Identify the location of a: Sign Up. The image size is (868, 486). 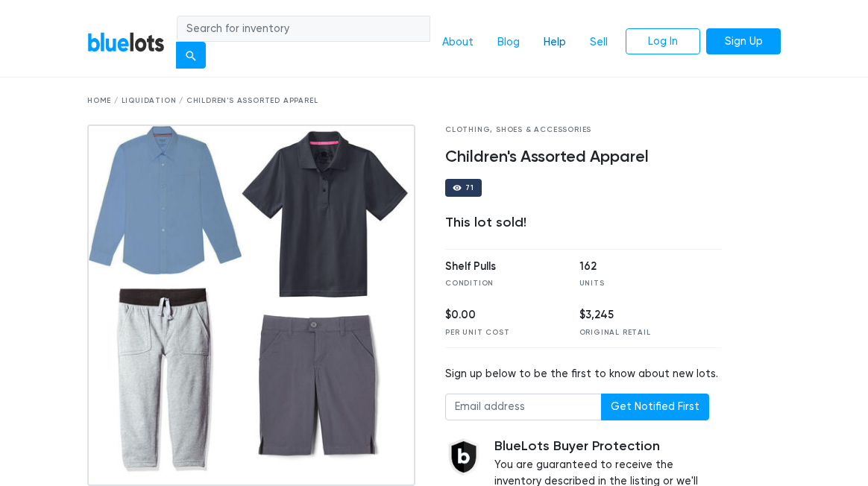
(743, 42).